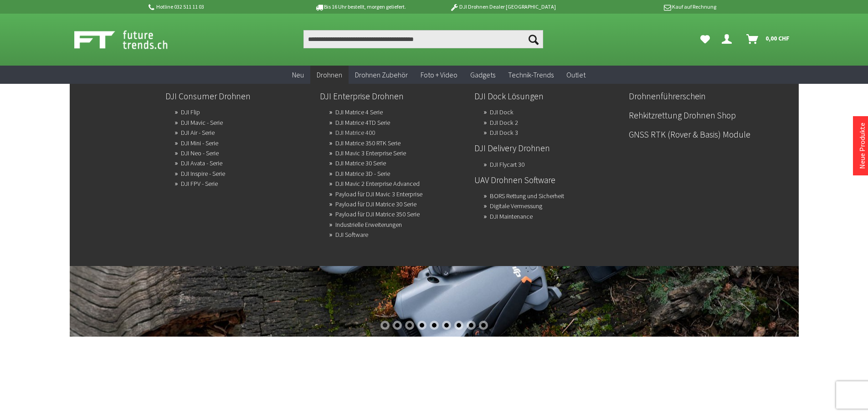 Image resolution: width=868 pixels, height=415 pixels. Describe the element at coordinates (768, 39) in the screenshot. I see `a: Warenkorb` at that location.